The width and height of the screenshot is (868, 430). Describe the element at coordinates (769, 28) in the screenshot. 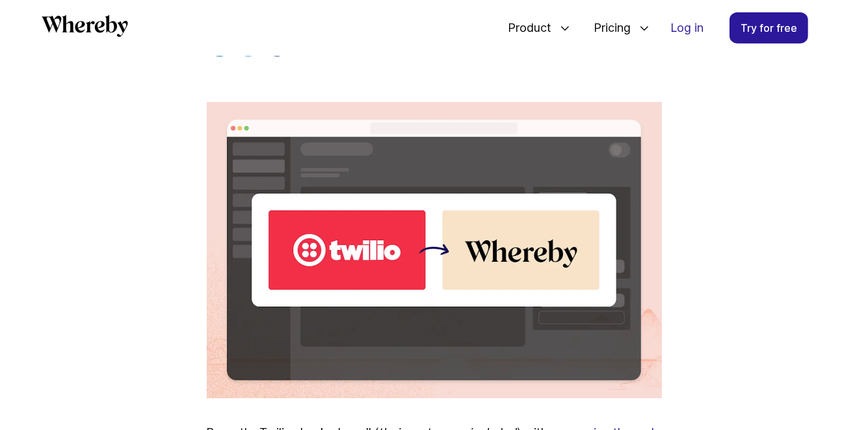

I see `a: Try for free` at that location.